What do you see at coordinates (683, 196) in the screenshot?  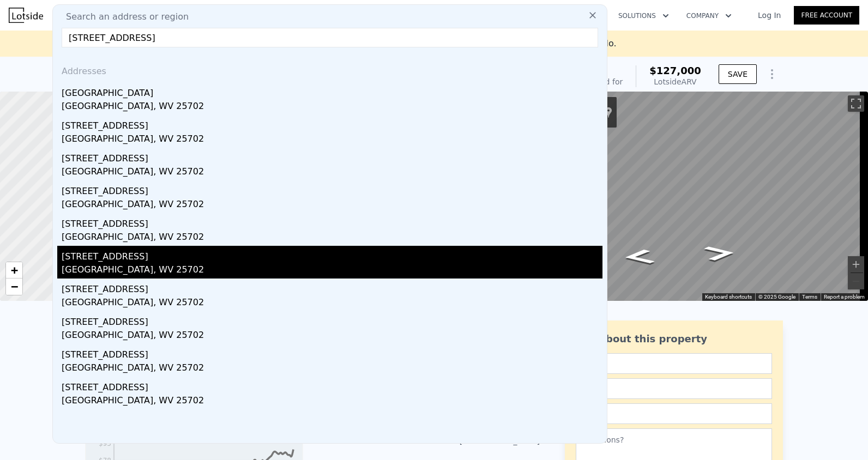 I see `div: Map` at bounding box center [683, 196].